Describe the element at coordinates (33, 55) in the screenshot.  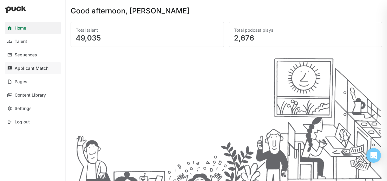
I see `a: Sequences` at that location.